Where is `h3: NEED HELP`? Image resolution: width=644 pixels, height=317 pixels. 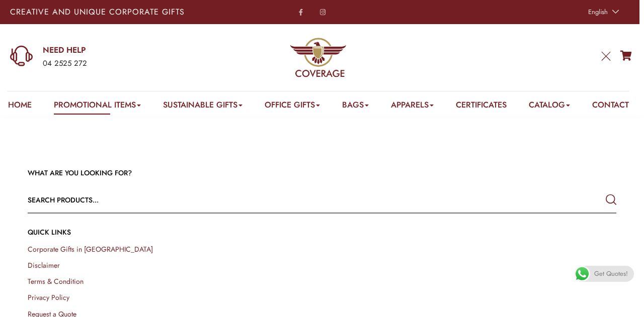 h3: NEED HELP is located at coordinates (125, 50).